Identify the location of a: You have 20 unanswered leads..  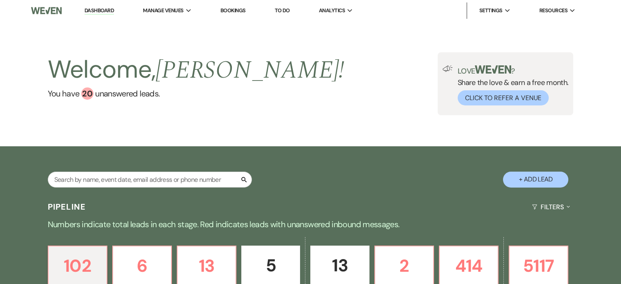
(196, 93).